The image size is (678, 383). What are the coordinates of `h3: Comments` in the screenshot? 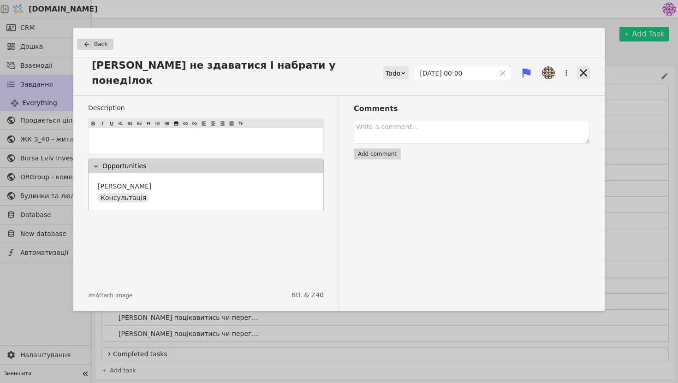 It's located at (472, 109).